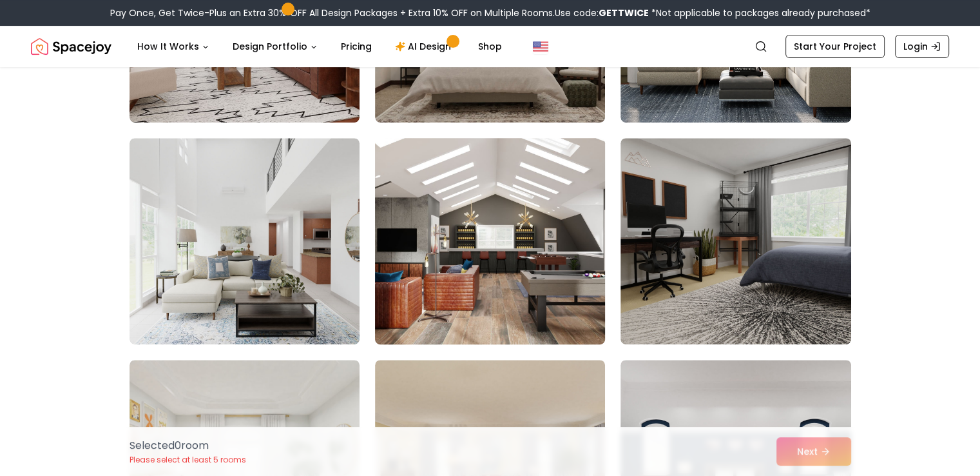  Describe the element at coordinates (760, 13) in the screenshot. I see `span: *Not applicable to packages already purchased*` at that location.